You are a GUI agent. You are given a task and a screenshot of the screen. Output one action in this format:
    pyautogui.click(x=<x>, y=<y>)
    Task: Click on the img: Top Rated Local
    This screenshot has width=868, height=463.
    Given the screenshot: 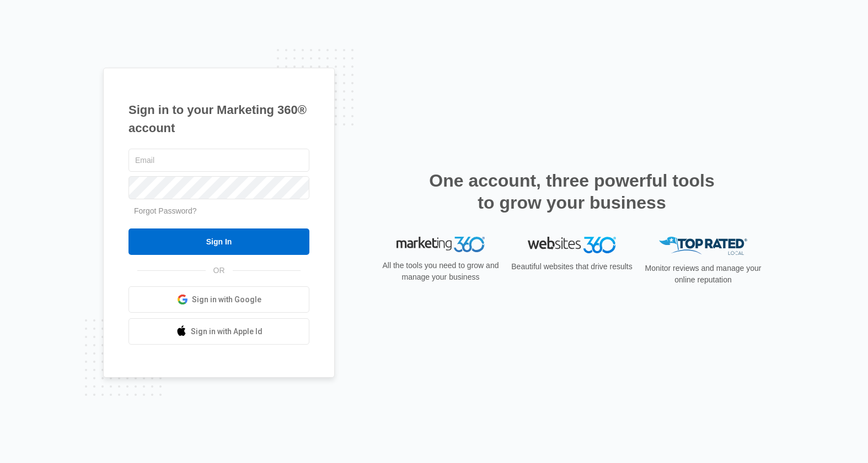 What is the action you would take?
    pyautogui.click(x=703, y=245)
    